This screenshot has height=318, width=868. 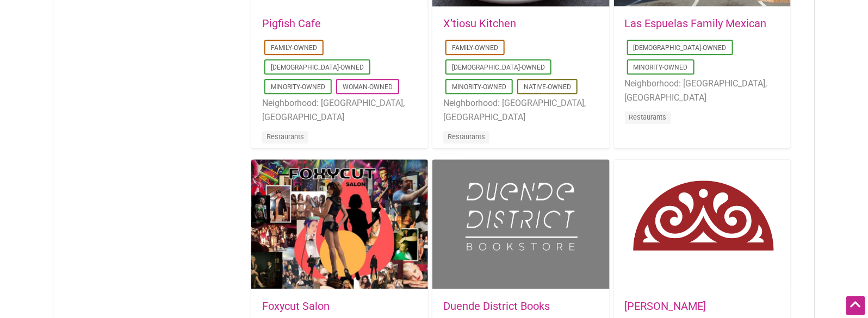 What do you see at coordinates (367, 87) in the screenshot?
I see `a: Woman-Owned` at bounding box center [367, 87].